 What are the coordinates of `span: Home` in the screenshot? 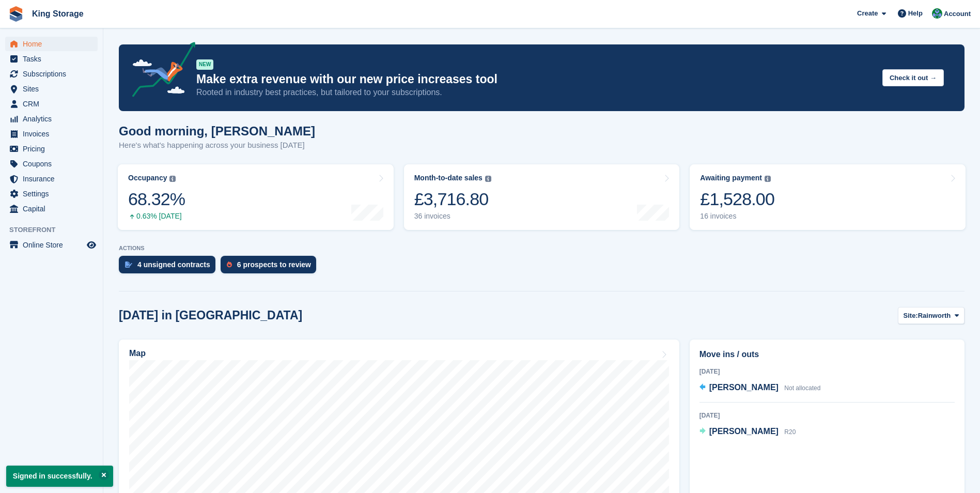 It's located at (53, 44).